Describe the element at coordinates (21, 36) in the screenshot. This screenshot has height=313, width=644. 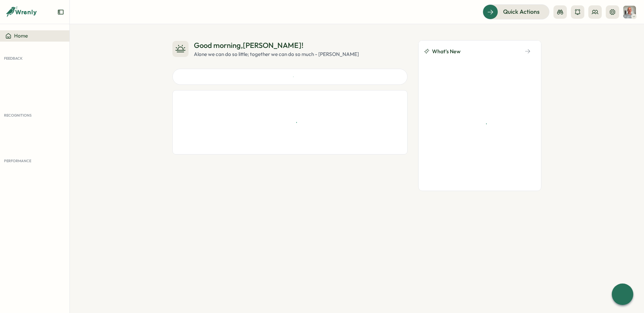
I see `span: Home` at that location.